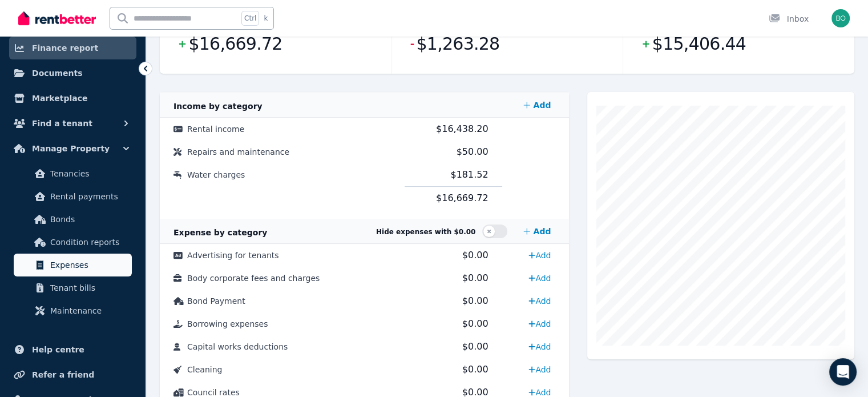  What do you see at coordinates (73, 123) in the screenshot?
I see `button: Find a tenant` at bounding box center [73, 123].